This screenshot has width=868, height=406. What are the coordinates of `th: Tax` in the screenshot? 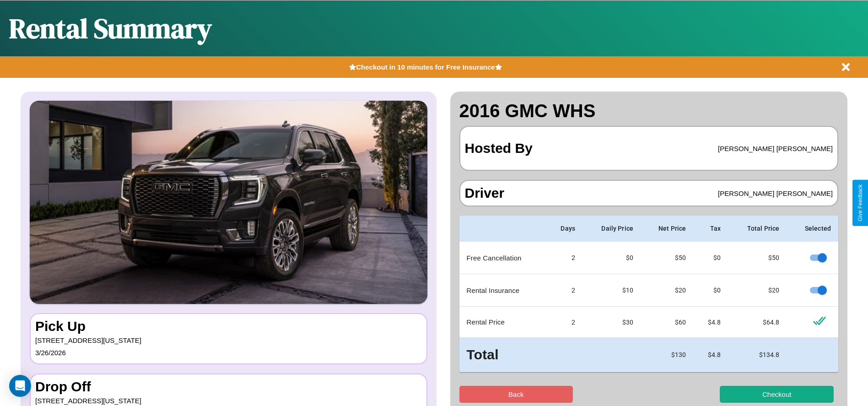 It's located at (711, 228).